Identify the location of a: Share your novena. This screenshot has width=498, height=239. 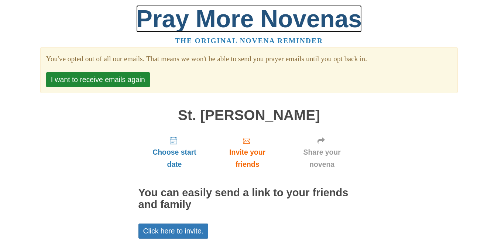
(322, 152).